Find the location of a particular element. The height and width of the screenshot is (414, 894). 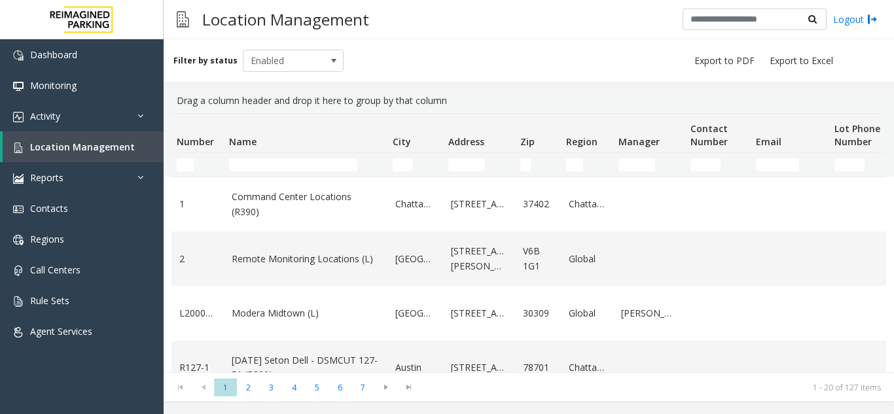

span: Page 1 is located at coordinates (225, 387).